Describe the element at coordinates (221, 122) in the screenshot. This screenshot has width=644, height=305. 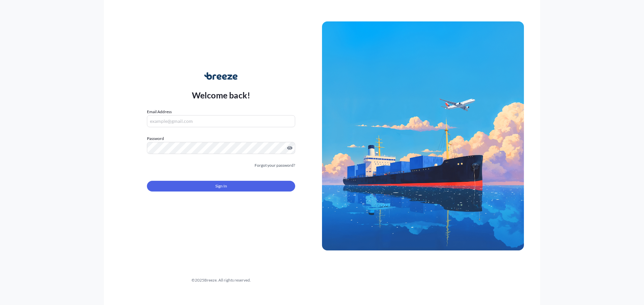
I see `input: example@gmail.com` at that location.